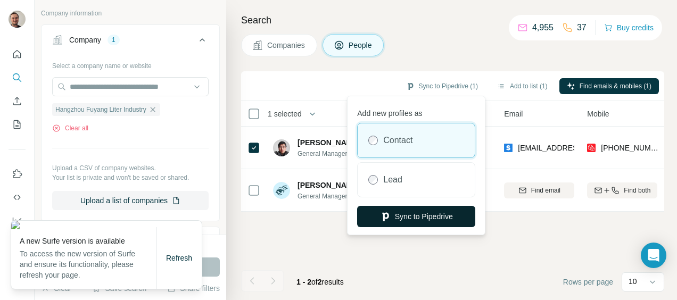 This screenshot has height=300, width=677. Describe the element at coordinates (545, 190) in the screenshot. I see `span: Find email` at that location.